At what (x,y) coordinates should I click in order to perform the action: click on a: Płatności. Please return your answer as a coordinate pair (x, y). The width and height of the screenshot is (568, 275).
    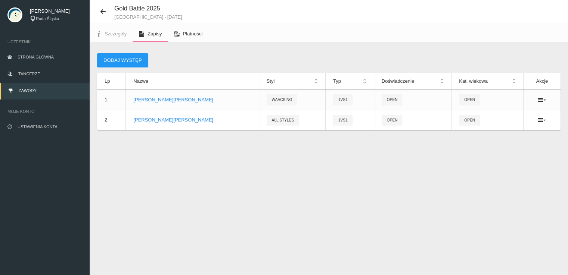
    Looking at the image, I should click on (188, 34).